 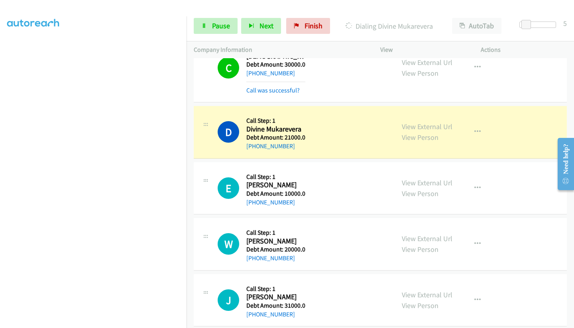 I want to click on button: Next, so click(x=261, y=26).